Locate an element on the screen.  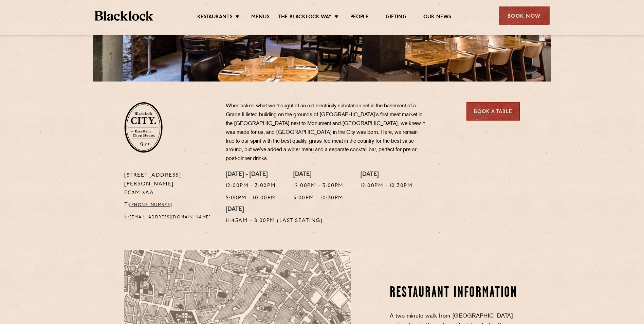
p: T: is located at coordinates (170, 205).